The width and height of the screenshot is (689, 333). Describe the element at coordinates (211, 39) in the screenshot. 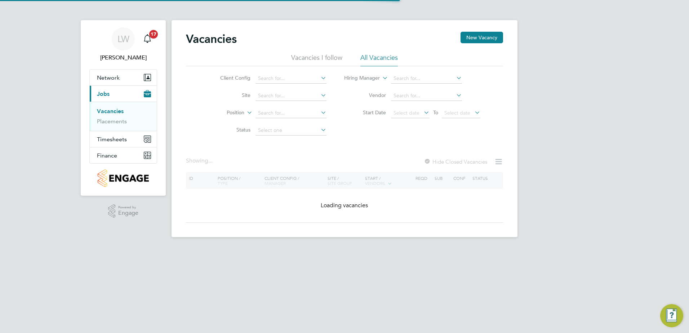

I see `h2: Vacancies` at that location.